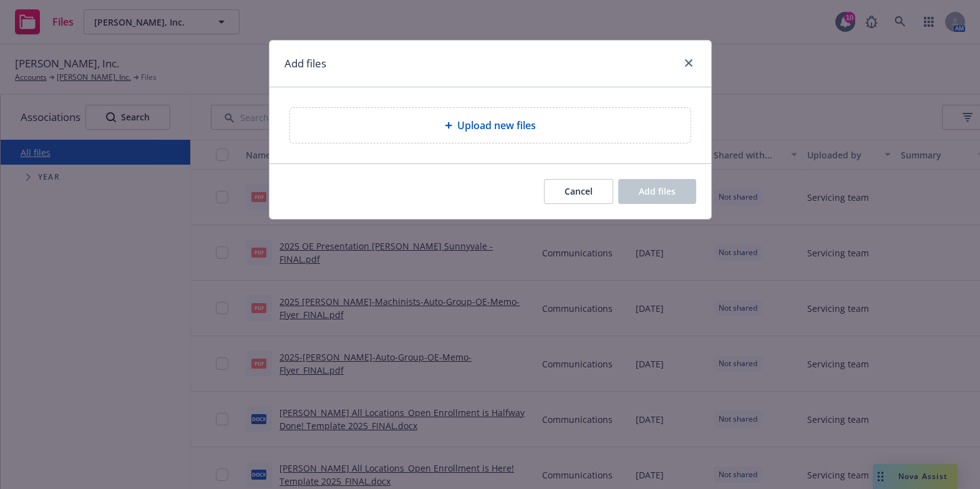  What do you see at coordinates (496, 125) in the screenshot?
I see `span: Upload new files` at bounding box center [496, 125].